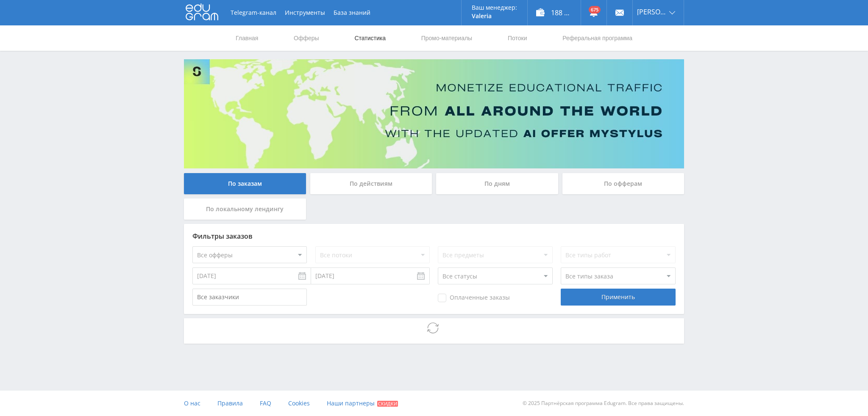 The width and height of the screenshot is (868, 416). What do you see at coordinates (447, 38) in the screenshot?
I see `a: Промо-материалы` at bounding box center [447, 38].